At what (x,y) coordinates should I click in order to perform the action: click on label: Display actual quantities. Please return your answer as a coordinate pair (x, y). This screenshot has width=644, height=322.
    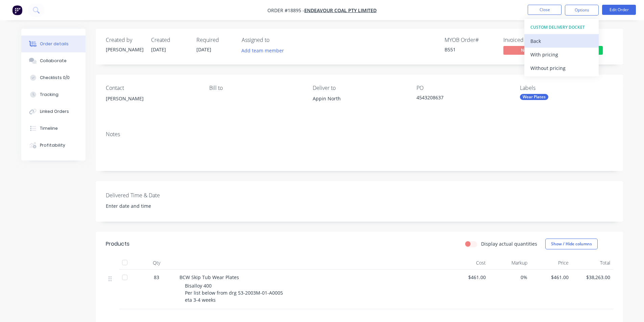
    Looking at the image, I should click on (510, 243).